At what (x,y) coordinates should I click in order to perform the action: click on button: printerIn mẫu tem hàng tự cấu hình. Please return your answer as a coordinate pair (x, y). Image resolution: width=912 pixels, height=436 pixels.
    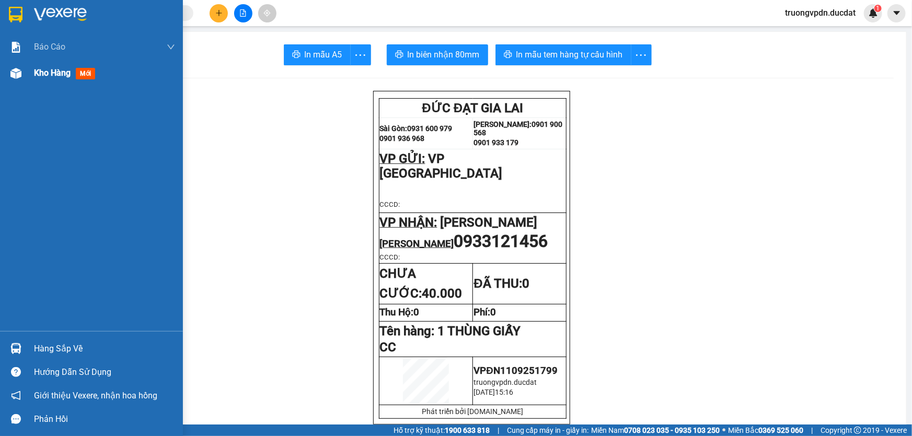
    Looking at the image, I should click on (563, 55).